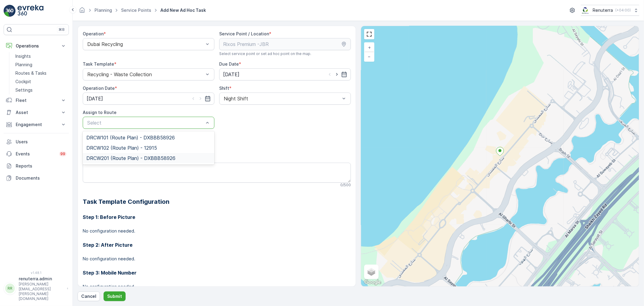  I want to click on a: Layers, so click(371, 272).